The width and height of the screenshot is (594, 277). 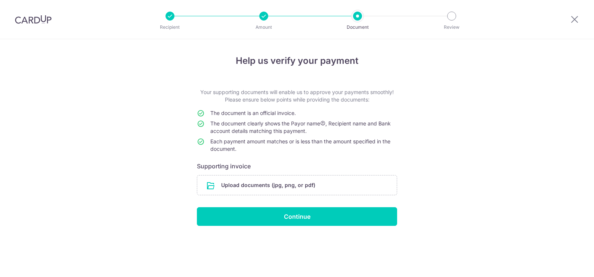 What do you see at coordinates (297, 96) in the screenshot?
I see `p: Your supporting documents will enable us to approve your payments smoothly! Please ensure below p...` at bounding box center [297, 96].